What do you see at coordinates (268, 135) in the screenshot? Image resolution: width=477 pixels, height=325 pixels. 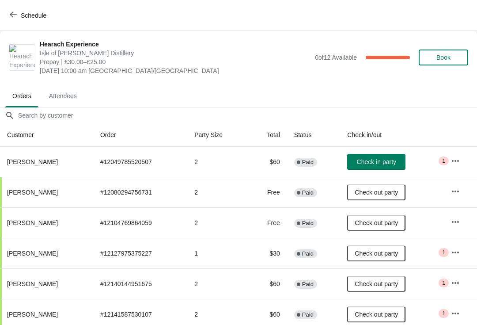 I see `th: Total` at bounding box center [268, 135].